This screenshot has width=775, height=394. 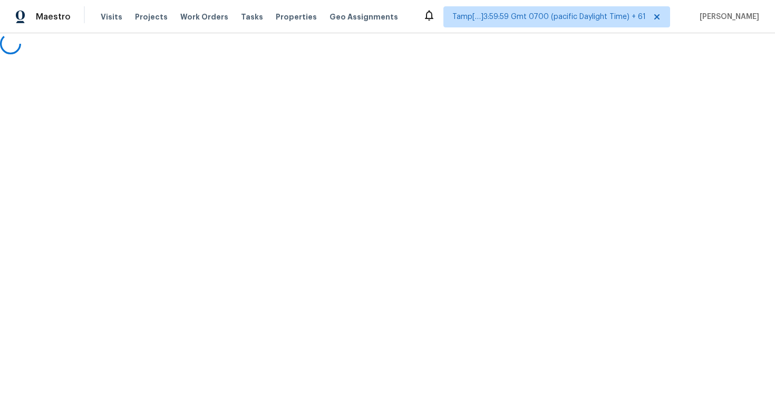 I want to click on span: Work Orders, so click(x=204, y=17).